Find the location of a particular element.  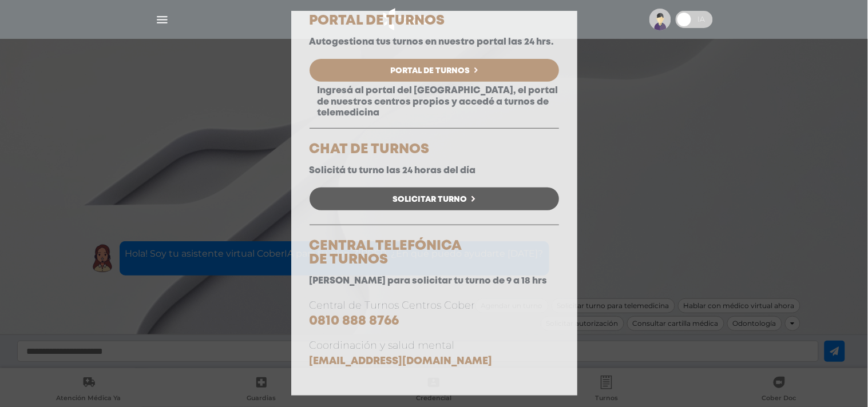

a: Solicitar Turno is located at coordinates (434, 199).